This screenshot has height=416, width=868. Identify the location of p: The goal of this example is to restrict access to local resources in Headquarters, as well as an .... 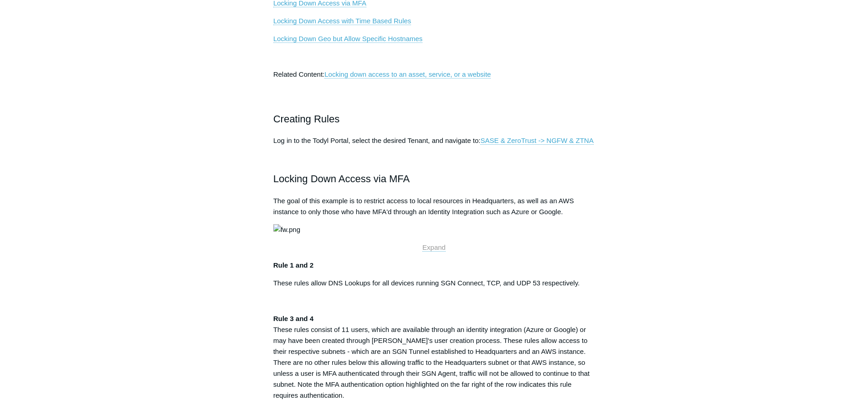
(434, 206).